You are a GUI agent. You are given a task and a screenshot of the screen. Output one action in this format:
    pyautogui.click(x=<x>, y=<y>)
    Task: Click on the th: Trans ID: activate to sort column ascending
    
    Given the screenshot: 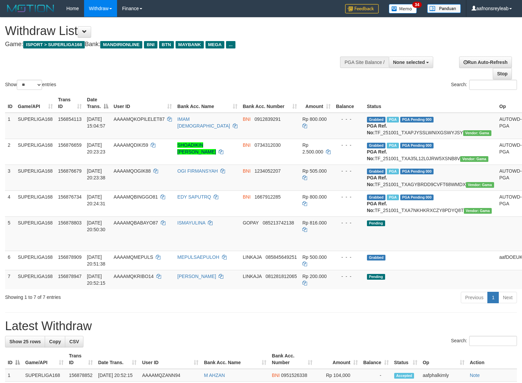 What is the action you would take?
    pyautogui.click(x=70, y=103)
    